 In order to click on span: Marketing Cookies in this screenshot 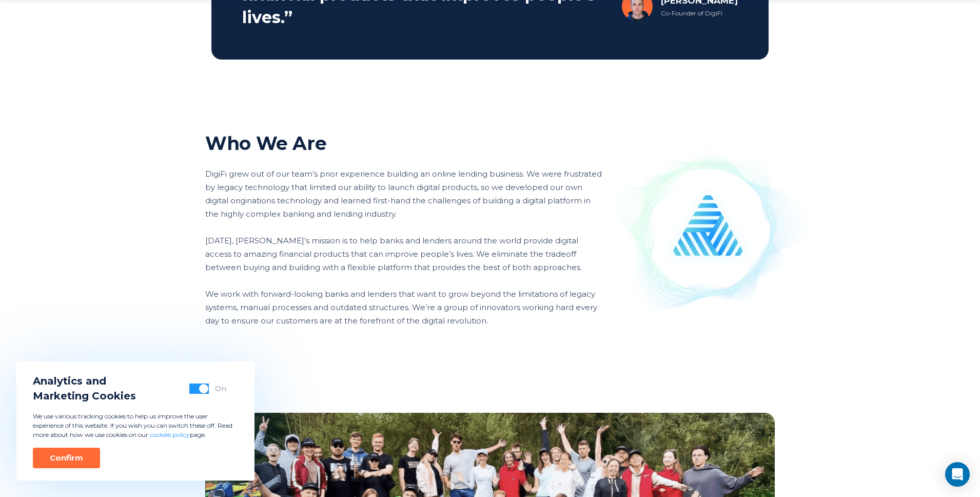, I will do `click(84, 396)`.